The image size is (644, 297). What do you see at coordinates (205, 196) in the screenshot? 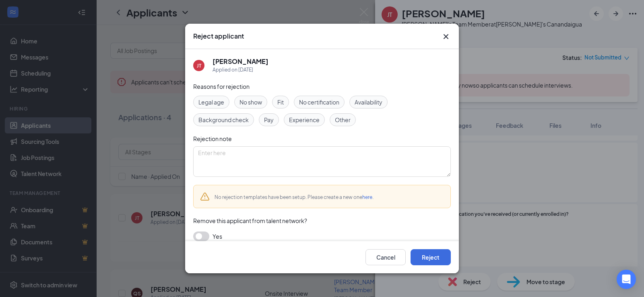
I see `svg: Warning` at bounding box center [205, 196].